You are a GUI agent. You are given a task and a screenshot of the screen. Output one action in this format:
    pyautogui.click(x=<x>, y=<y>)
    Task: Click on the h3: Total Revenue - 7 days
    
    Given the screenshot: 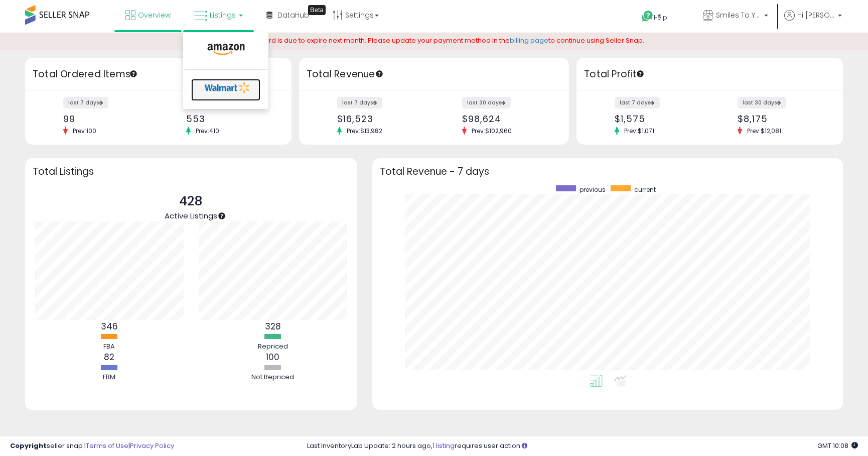 What is the action you would take?
    pyautogui.click(x=607, y=172)
    